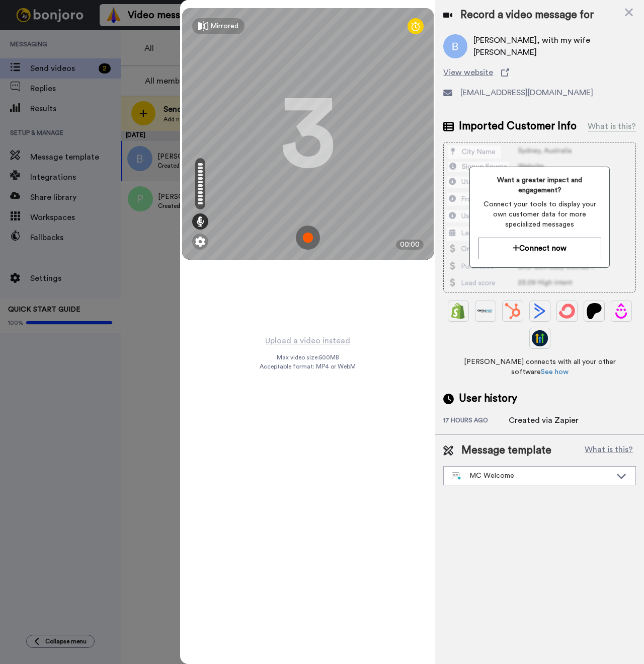 This screenshot has width=644, height=664. Describe the element at coordinates (612, 126) in the screenshot. I see `div: What is this?` at that location.